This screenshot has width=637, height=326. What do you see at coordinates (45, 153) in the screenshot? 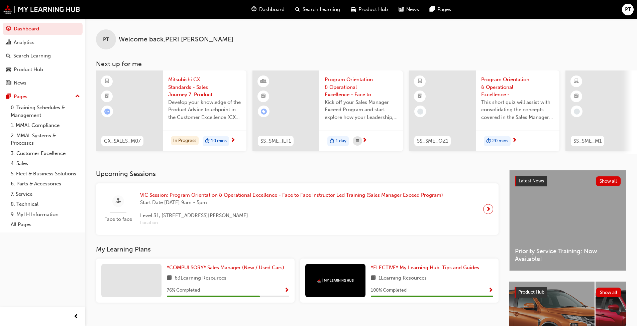
I see `a: 3. Customer Excellence` at bounding box center [45, 153].